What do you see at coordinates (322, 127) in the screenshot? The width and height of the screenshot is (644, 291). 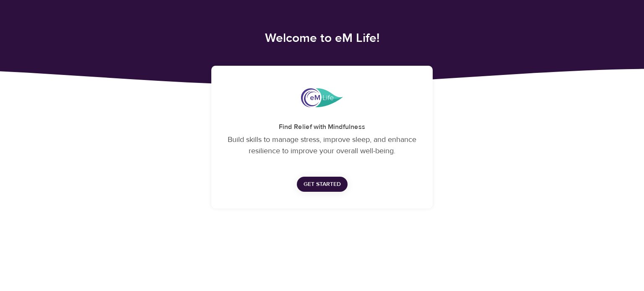 I see `h5: Find Relief with Mindfulness` at bounding box center [322, 127].